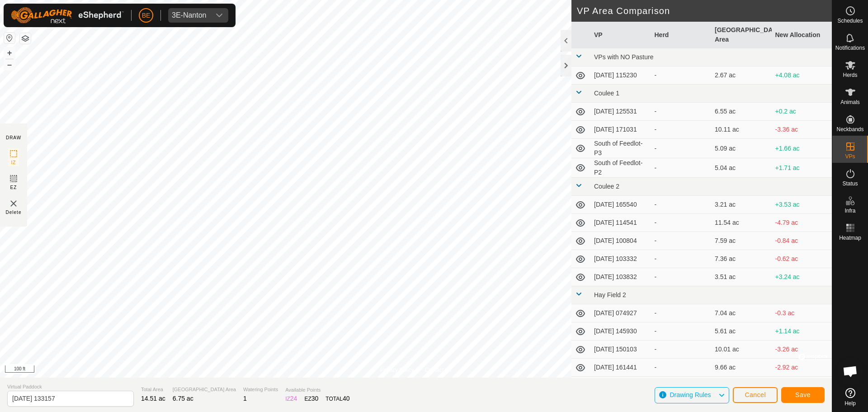 This screenshot has height=412, width=868. Describe the element at coordinates (850, 48) in the screenshot. I see `span: Notifications` at that location.